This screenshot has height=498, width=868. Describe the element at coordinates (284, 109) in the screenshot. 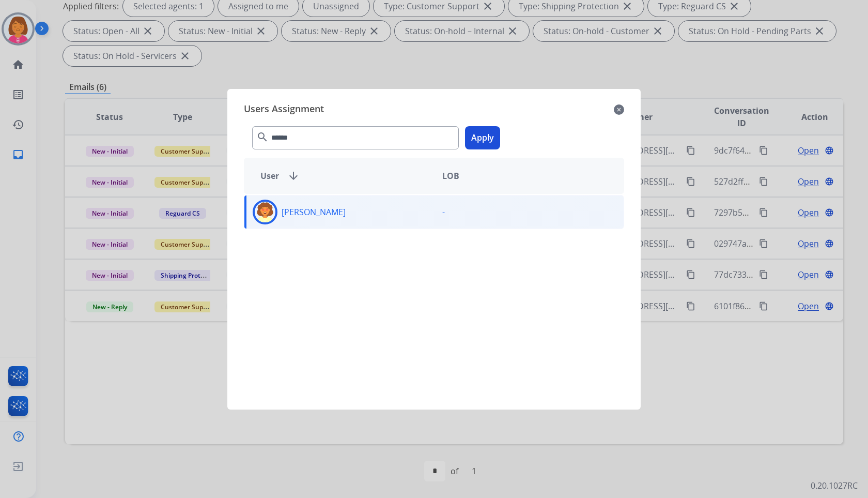

I see `span: Users Assignment` at that location.